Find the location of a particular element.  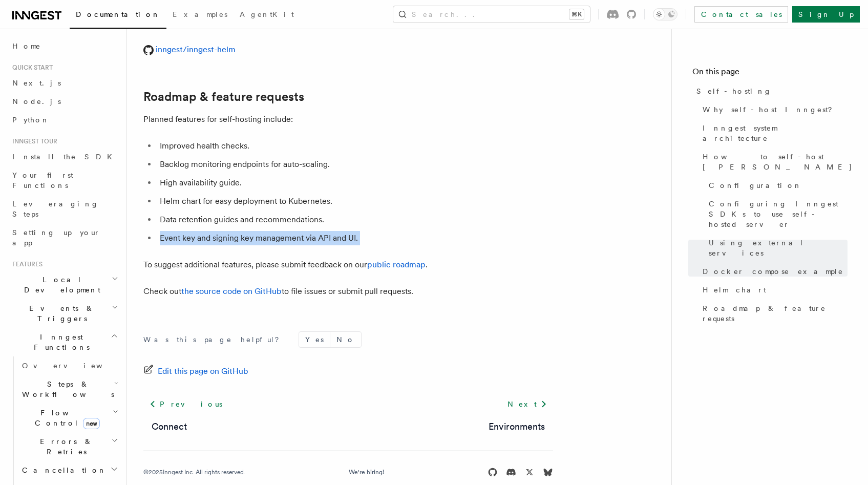

span: Edit this page on GitHub is located at coordinates (203, 371).